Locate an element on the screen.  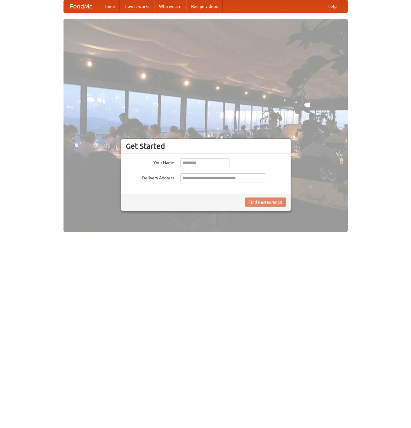
button: Find Restaurants! is located at coordinates (265, 202).